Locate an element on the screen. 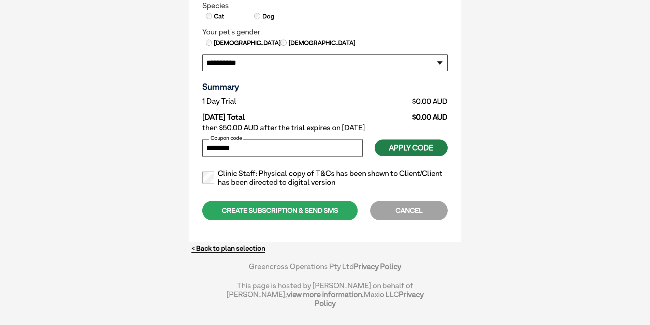  div: CREATE SUBSCRIPTION & SEND SMS is located at coordinates (280, 210).